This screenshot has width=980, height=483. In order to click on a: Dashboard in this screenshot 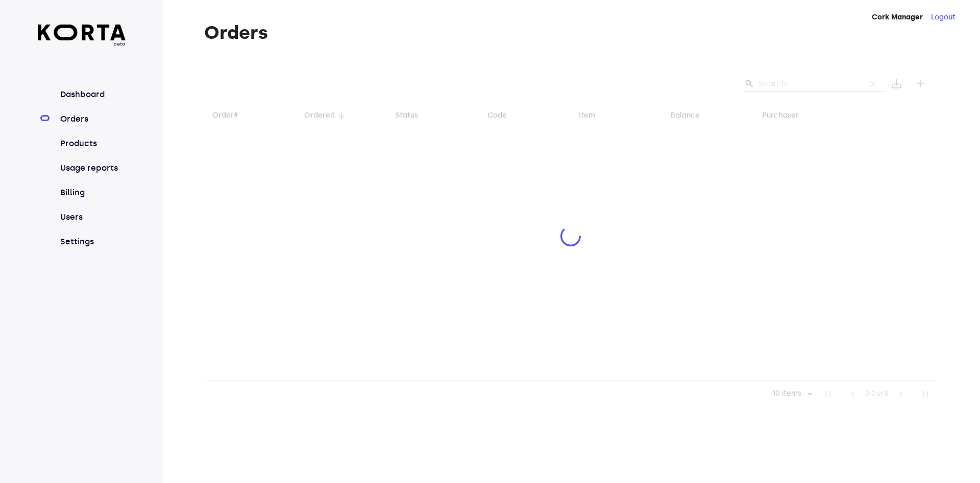, I will do `click(92, 95)`.